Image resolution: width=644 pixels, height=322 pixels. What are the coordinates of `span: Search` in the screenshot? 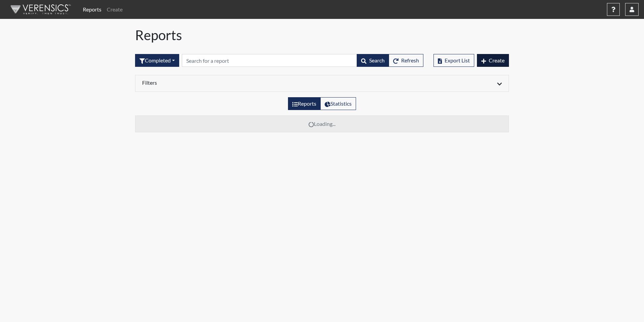 It's located at (377, 60).